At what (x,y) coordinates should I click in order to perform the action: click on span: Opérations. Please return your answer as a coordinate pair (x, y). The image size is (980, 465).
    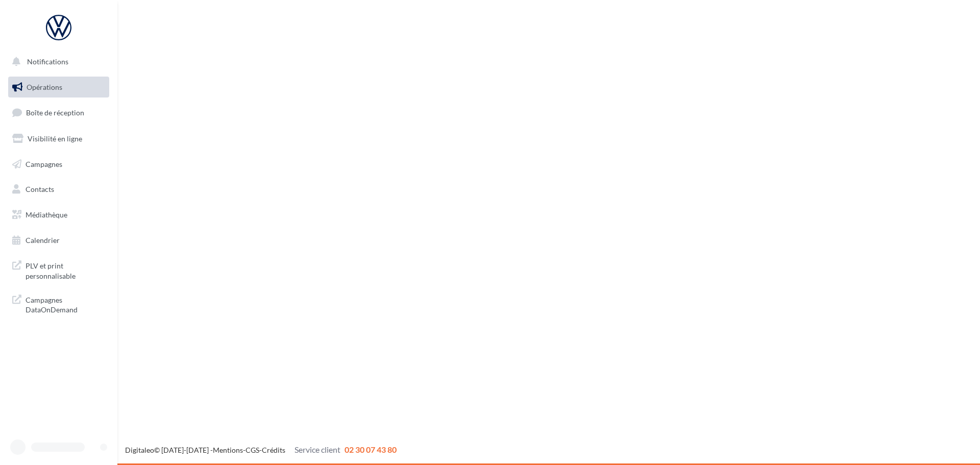
    Looking at the image, I should click on (44, 87).